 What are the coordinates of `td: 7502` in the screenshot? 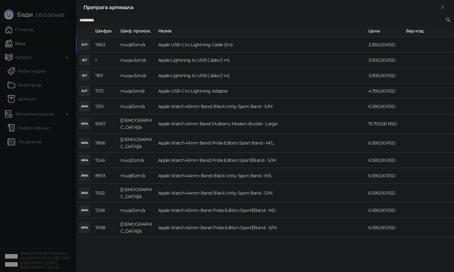 It's located at (105, 193).